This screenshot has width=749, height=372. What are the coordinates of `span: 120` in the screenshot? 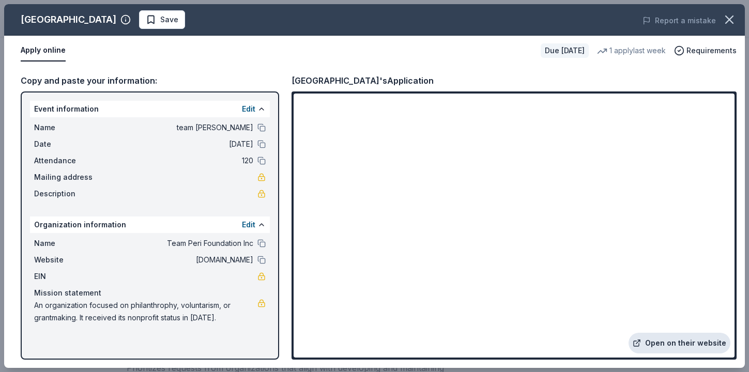 It's located at (178, 161).